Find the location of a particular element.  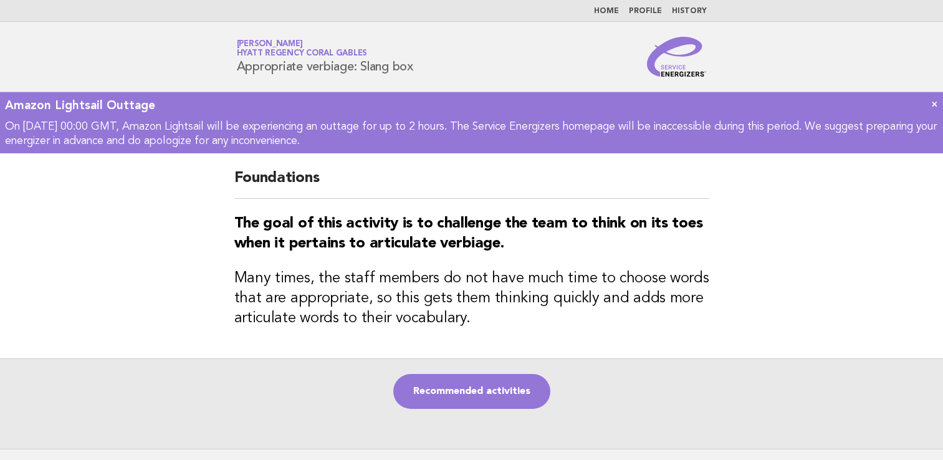

a: History is located at coordinates (689, 11).